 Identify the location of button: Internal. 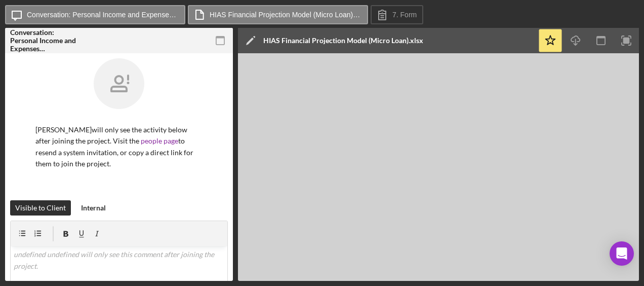
(93, 208).